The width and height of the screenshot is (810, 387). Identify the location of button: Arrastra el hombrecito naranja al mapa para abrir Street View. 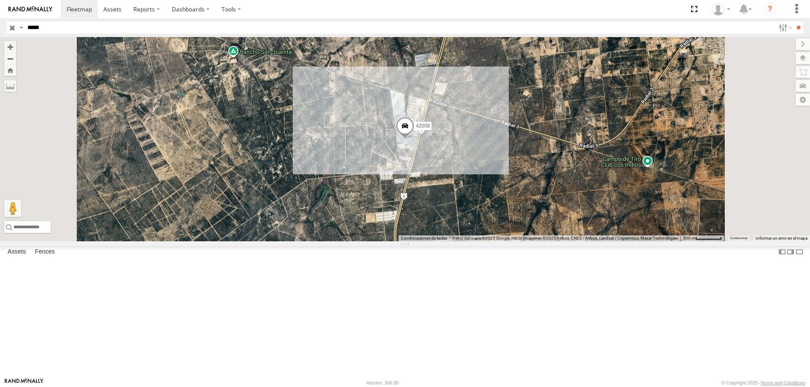
(13, 209).